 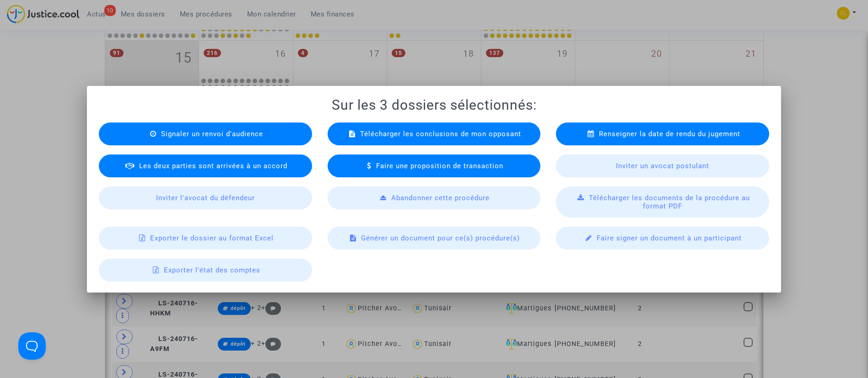 I want to click on span: Faire une proposition de transaction, so click(x=439, y=166).